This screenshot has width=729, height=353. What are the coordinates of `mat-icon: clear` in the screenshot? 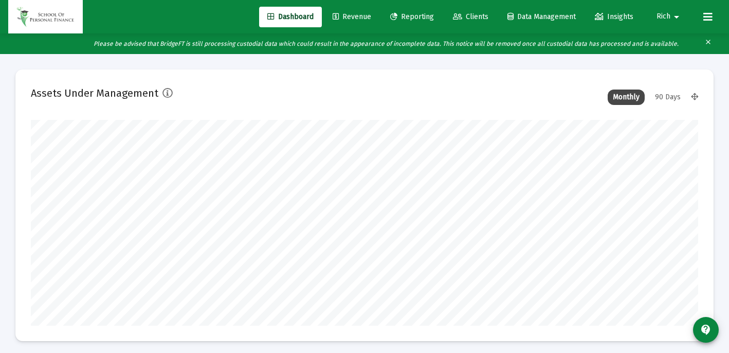 It's located at (708, 44).